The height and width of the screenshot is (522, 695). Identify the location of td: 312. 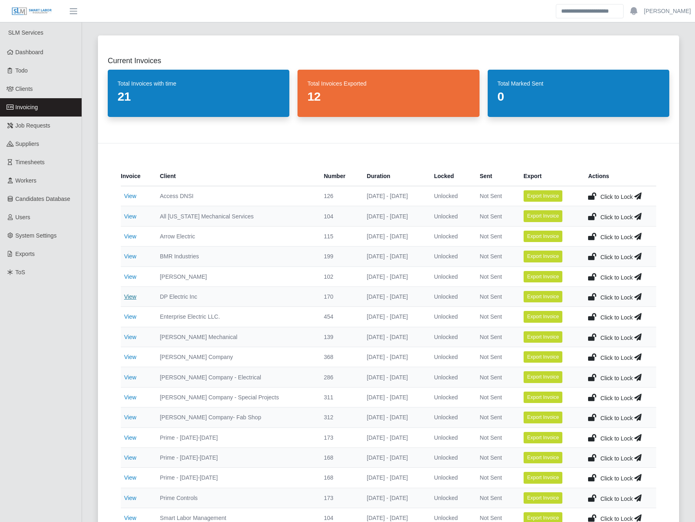
(338, 418).